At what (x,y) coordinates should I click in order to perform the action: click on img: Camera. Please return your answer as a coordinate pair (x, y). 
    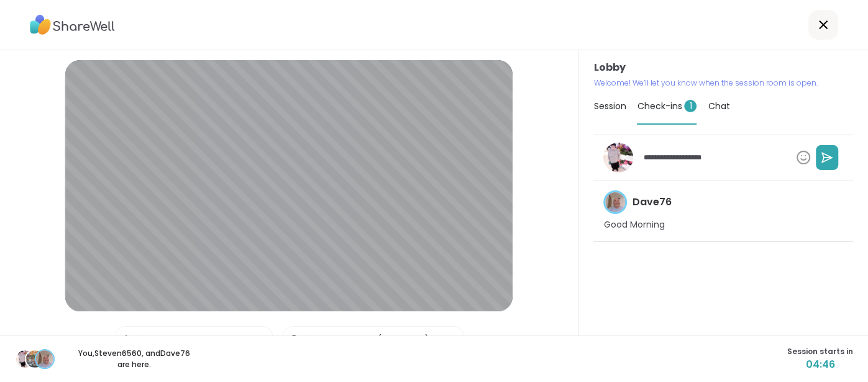
    Looking at the image, I should click on (294, 339).